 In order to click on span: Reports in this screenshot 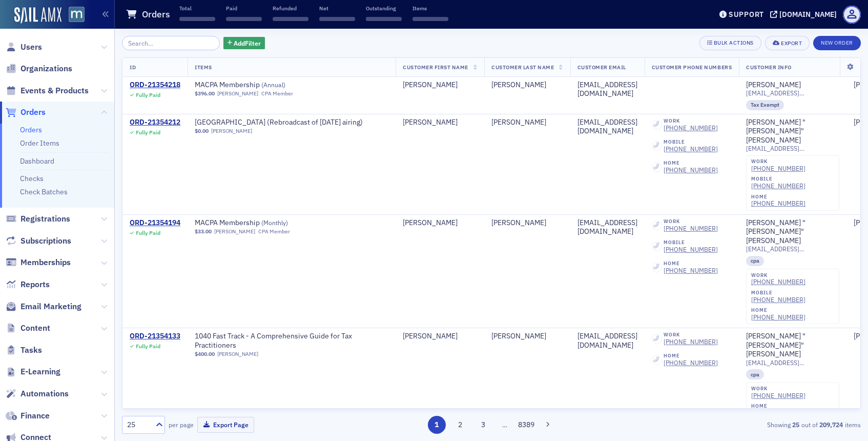, I will do `click(35, 285)`.